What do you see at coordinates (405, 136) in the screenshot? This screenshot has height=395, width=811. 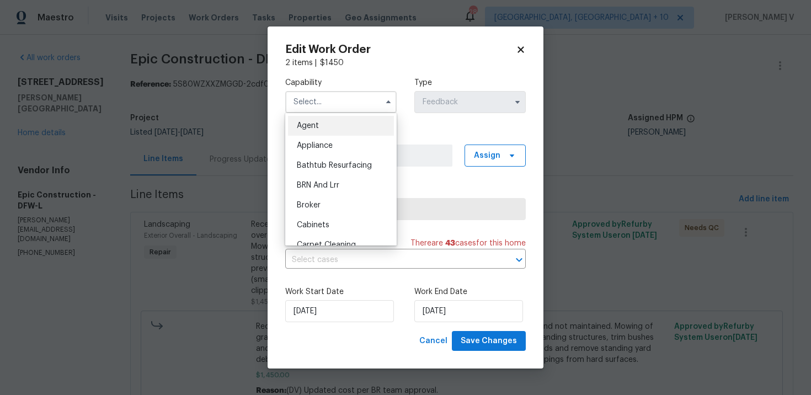 I see `label: Work Order Manager` at bounding box center [405, 136].